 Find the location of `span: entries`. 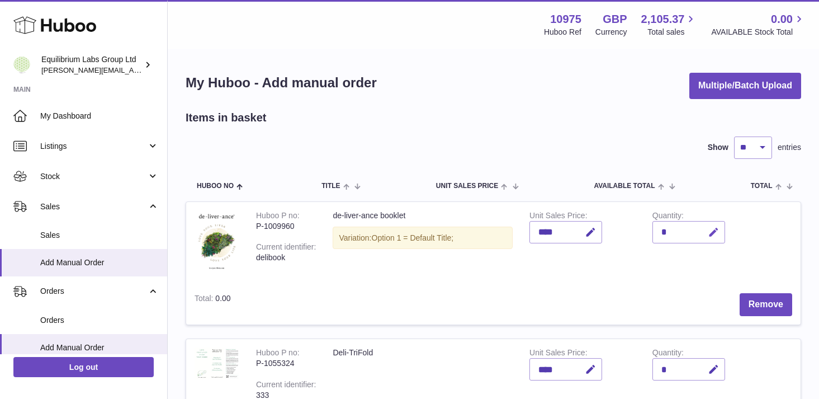

span: entries is located at coordinates (789, 147).